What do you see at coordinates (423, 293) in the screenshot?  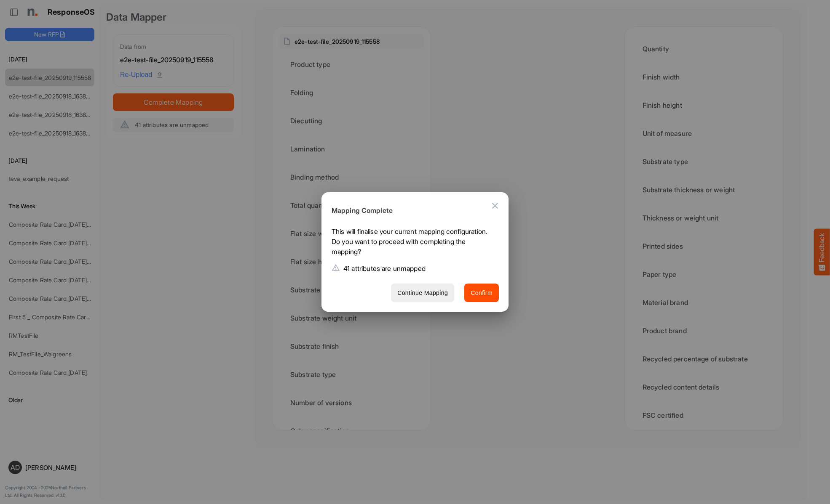 I see `span: Continue Mapping` at bounding box center [423, 293].